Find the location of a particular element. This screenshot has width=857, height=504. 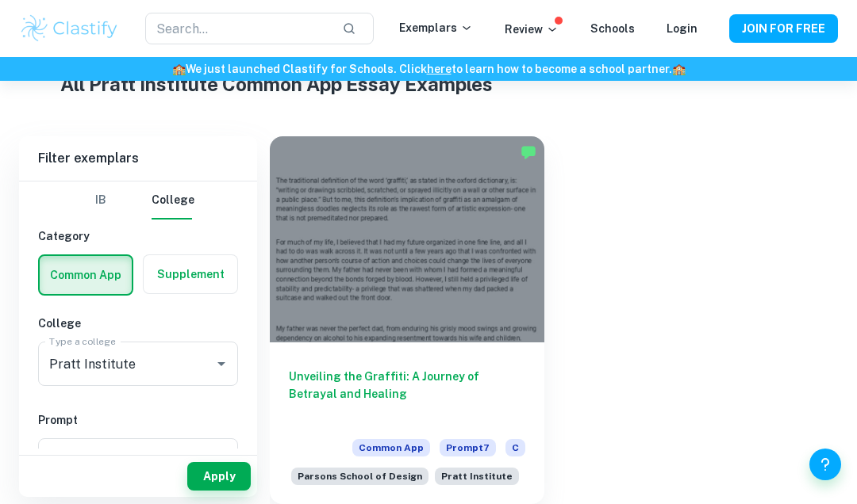

h6: College is located at coordinates (138, 323).